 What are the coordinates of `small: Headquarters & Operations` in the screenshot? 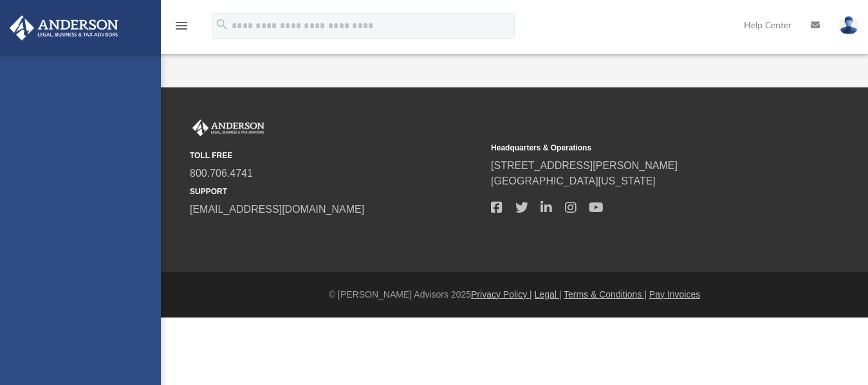 It's located at (637, 148).